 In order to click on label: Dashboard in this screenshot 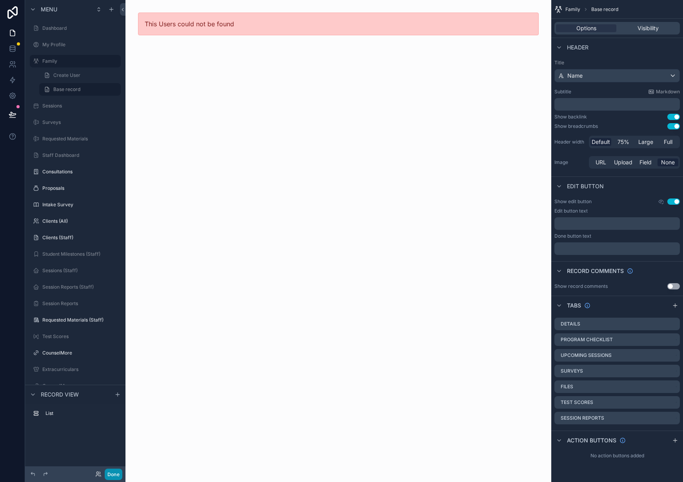, I will do `click(81, 28)`.